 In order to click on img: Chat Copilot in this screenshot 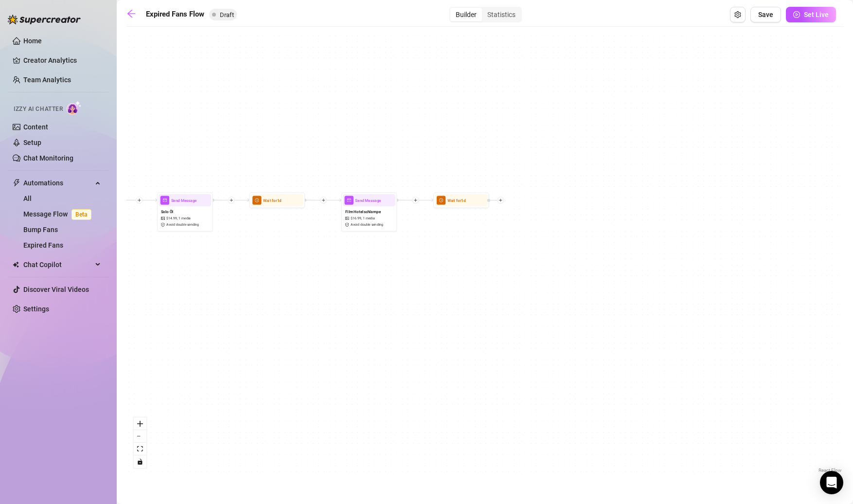, I will do `click(15, 265)`.